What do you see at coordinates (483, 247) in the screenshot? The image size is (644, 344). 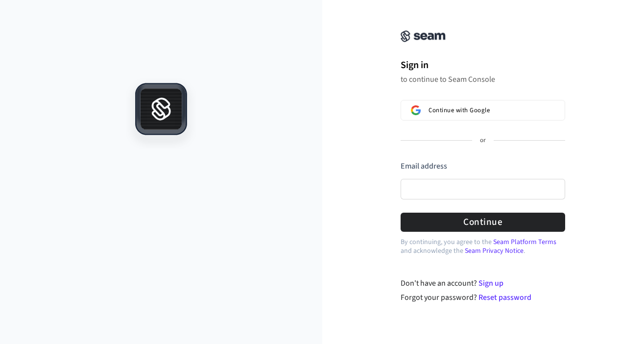 I see `p: By continuing, you agree to the and acknowledge the .` at bounding box center [483, 247].